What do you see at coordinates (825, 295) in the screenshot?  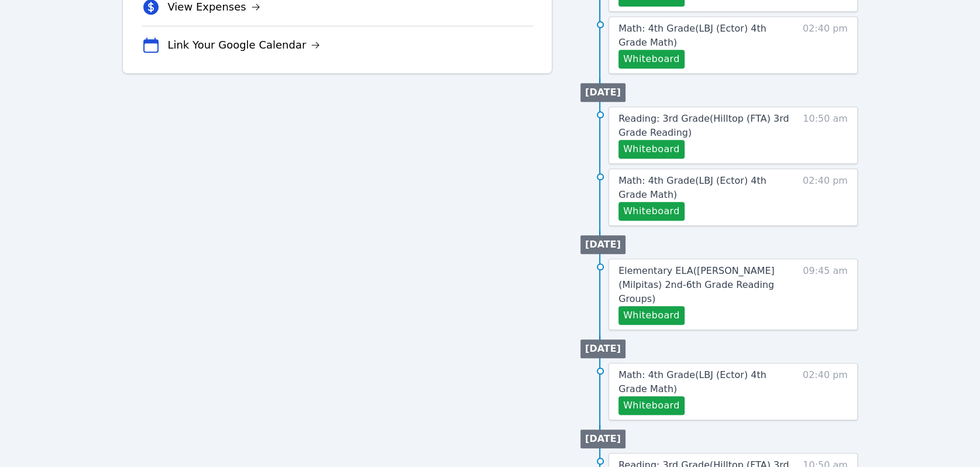 I see `span: 09:45 am` at bounding box center [825, 295].